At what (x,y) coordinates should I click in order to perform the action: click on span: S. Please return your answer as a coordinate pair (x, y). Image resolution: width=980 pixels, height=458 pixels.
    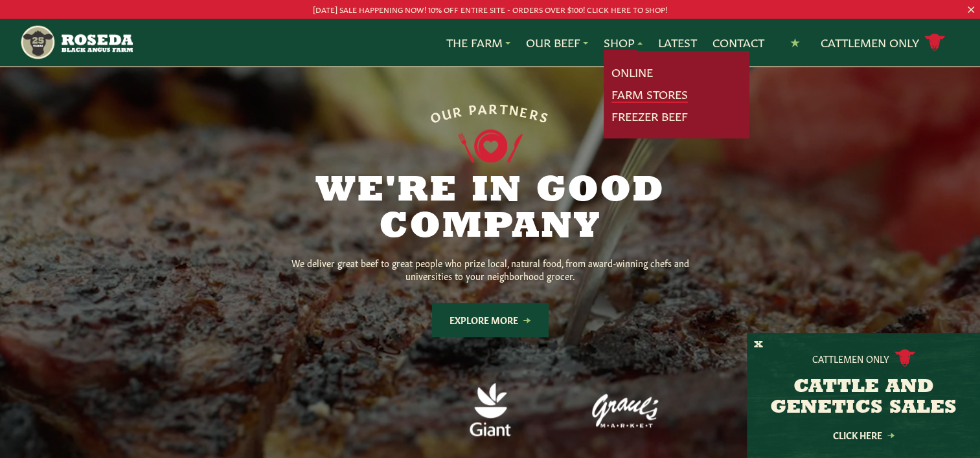
    Looking at the image, I should click on (544, 115).